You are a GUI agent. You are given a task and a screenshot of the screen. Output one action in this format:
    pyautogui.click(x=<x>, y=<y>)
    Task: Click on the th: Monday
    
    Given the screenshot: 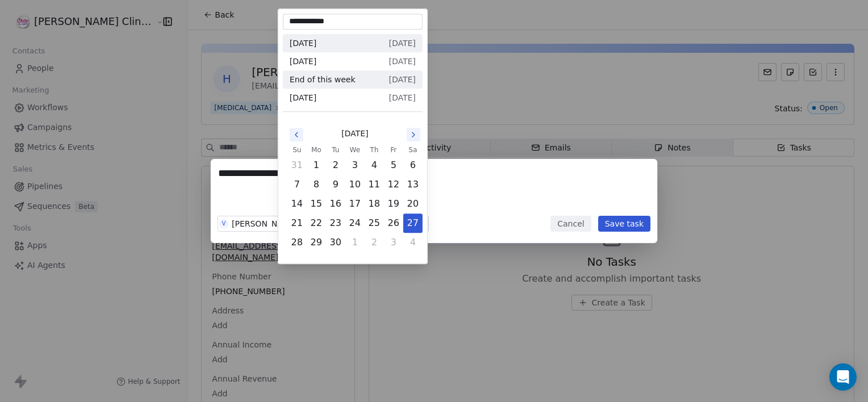 What is the action you would take?
    pyautogui.click(x=317, y=150)
    